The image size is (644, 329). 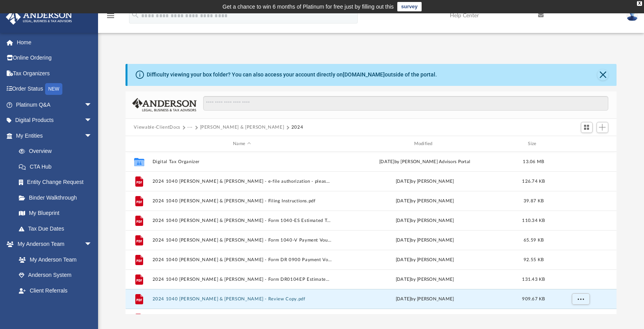 What do you see at coordinates (533, 181) in the screenshot?
I see `span: 126.74 KB` at bounding box center [533, 181].